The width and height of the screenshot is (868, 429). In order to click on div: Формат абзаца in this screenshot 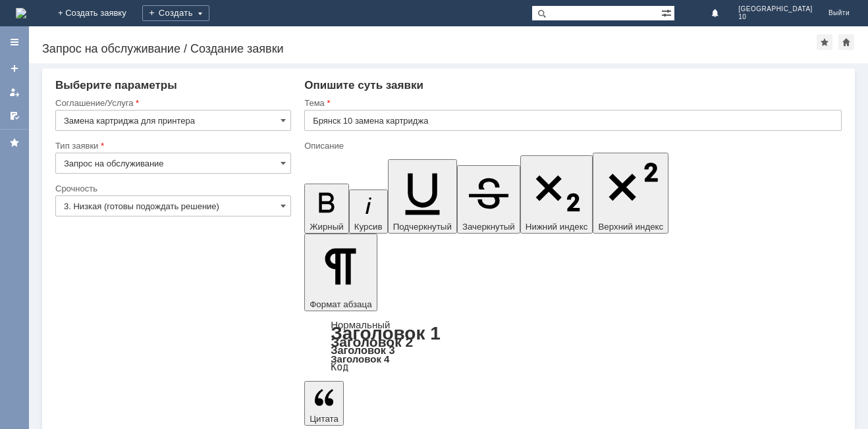, I will do `click(573, 346)`.